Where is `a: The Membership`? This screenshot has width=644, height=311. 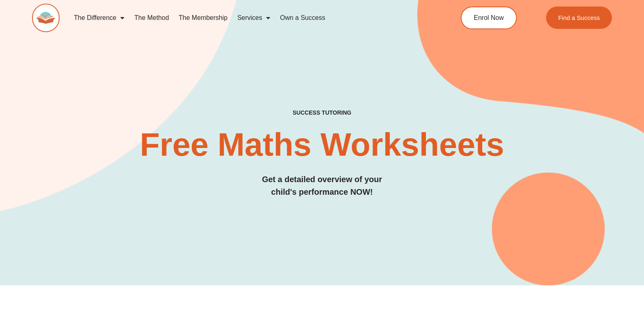
a: The Membership is located at coordinates (203, 18).